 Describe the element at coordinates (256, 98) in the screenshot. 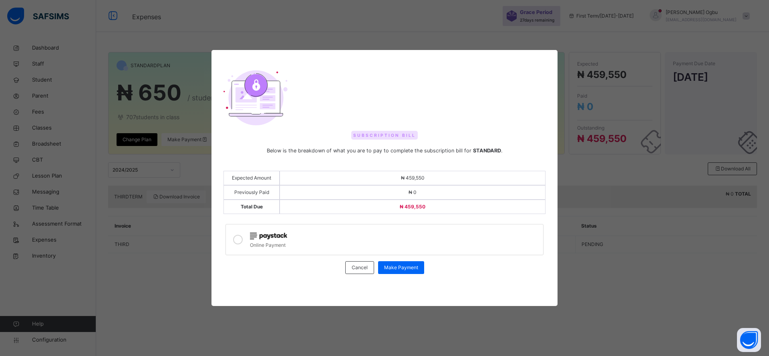

I see `img: upgrade-plan.3b4dcafaee59b7a9d32205306f0ac200.svg` at that location.